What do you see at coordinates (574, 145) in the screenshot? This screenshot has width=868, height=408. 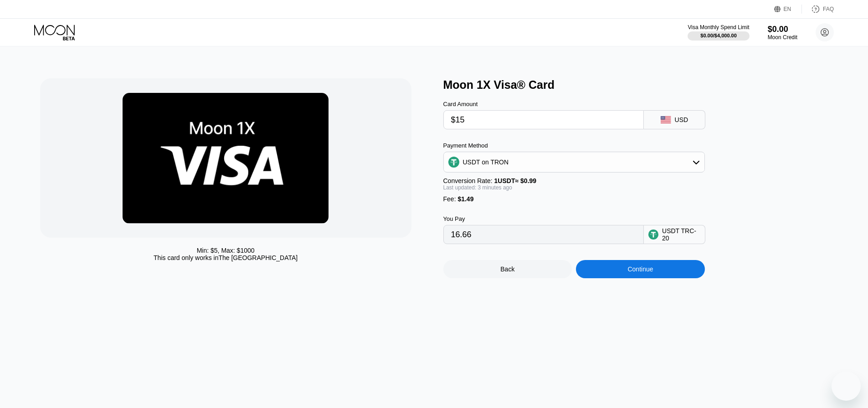 I see `div: Payment Method` at bounding box center [574, 145].